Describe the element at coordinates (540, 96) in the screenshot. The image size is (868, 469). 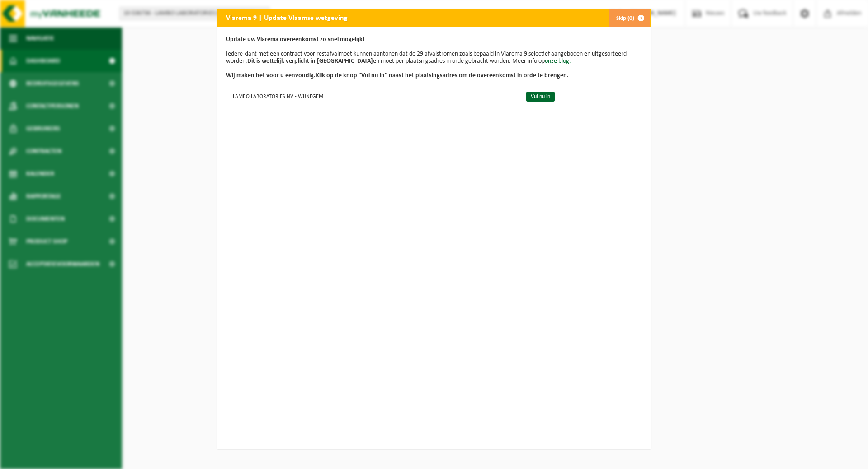
I see `a: Vul nu in` at that location.